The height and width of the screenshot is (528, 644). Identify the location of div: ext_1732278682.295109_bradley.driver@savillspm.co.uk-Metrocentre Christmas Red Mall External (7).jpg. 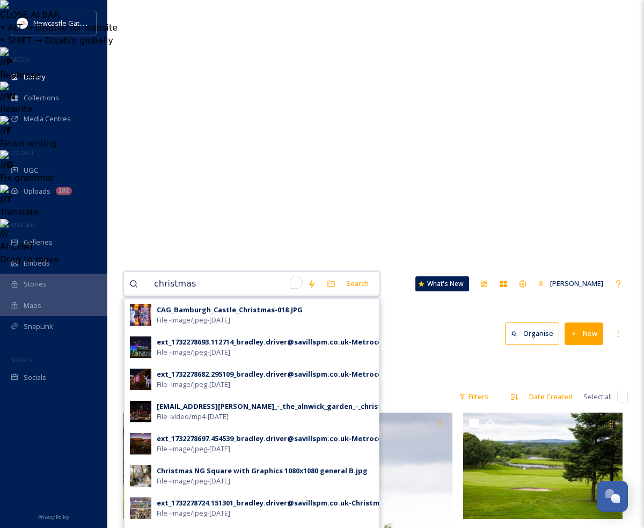
(339, 374).